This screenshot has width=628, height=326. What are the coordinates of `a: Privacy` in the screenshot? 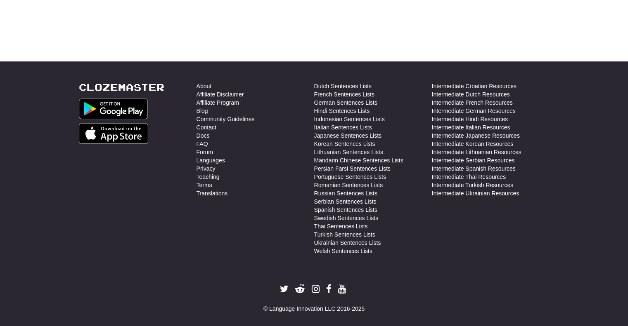 It's located at (206, 169).